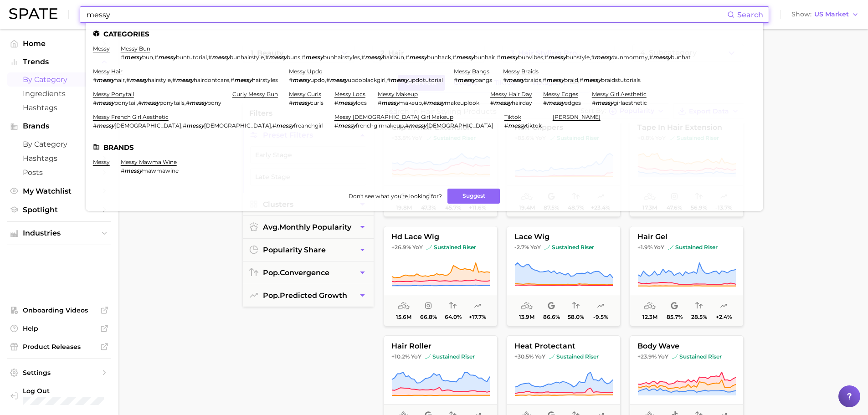 The height and width of the screenshot is (415, 868). What do you see at coordinates (724, 306) in the screenshot?
I see `span: popularity predicted growth: Uncertain` at bounding box center [724, 306].